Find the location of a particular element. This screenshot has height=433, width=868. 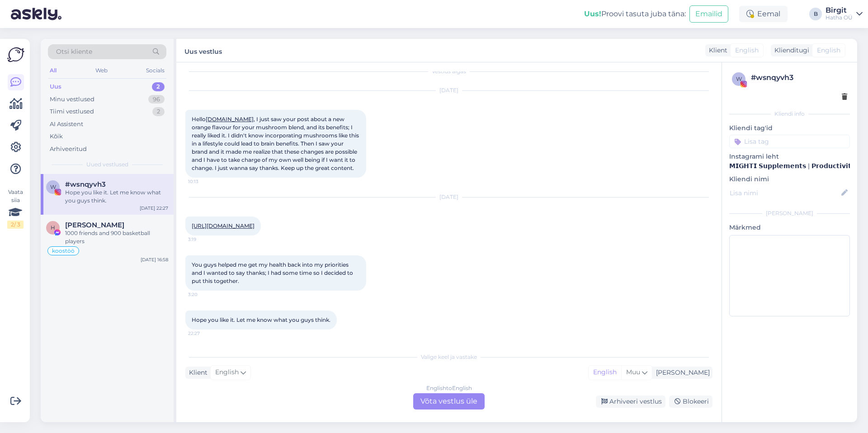

div: Arhiveeri vestlus is located at coordinates (631, 402).